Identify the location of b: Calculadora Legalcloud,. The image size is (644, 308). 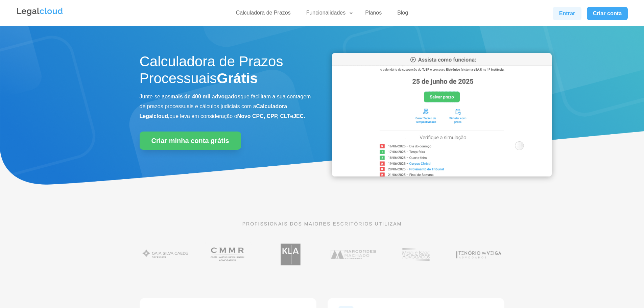
(213, 111).